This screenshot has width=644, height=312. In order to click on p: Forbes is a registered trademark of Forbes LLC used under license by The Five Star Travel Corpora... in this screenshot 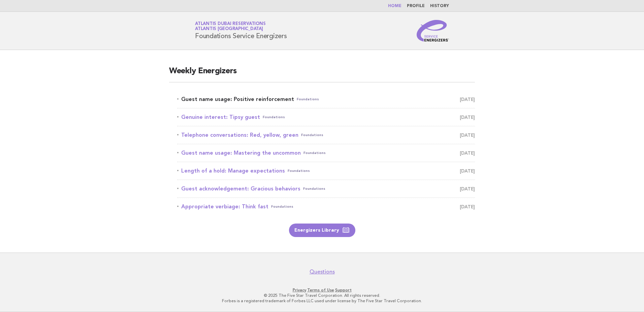, I will do `click(322, 300)`.